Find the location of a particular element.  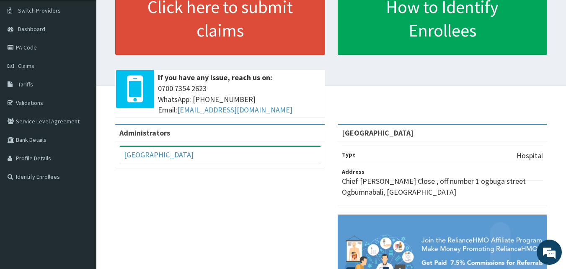

textarea: Type your message and hit 'Enter' is located at coordinates (82, 194).